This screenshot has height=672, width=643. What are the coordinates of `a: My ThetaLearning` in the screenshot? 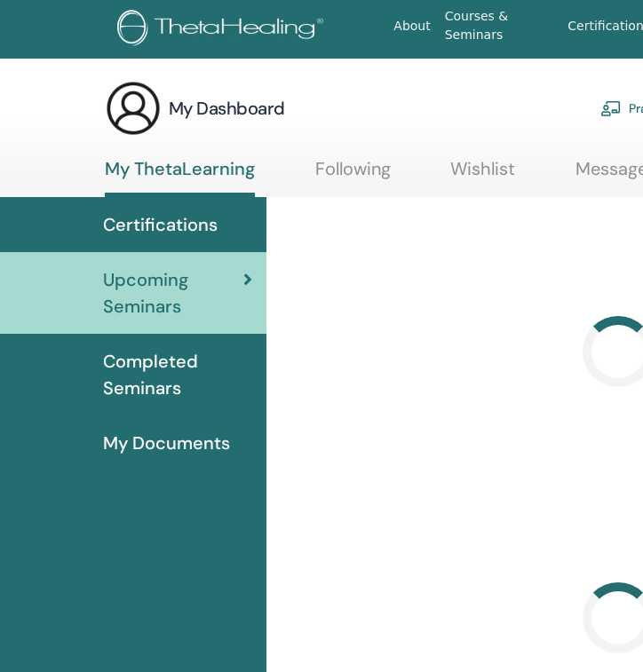 It's located at (179, 178).